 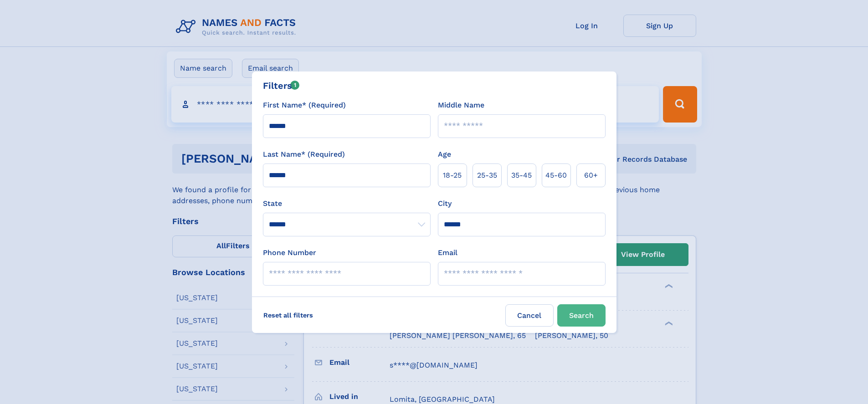 I want to click on span: 18‑25, so click(x=452, y=175).